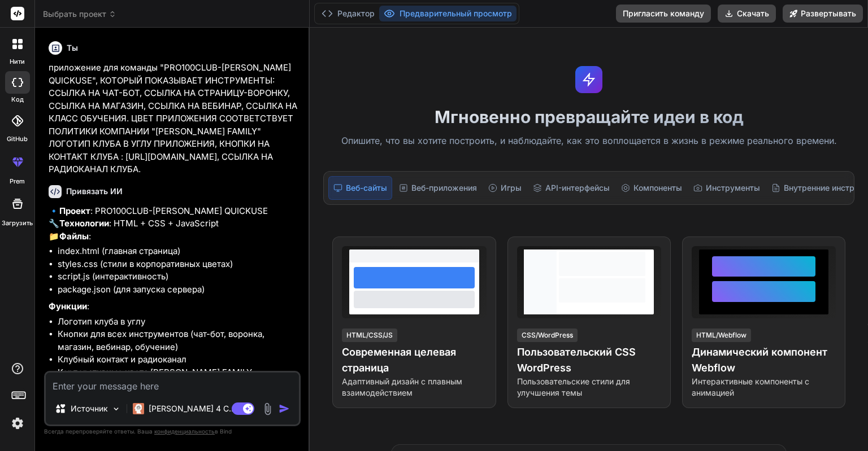 The height and width of the screenshot is (451, 868). I want to click on img: Pick Models, so click(116, 409).